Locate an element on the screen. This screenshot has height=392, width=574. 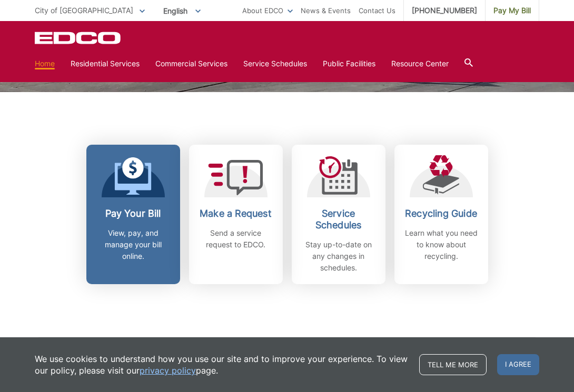
a: Commercial Services is located at coordinates (191, 64).